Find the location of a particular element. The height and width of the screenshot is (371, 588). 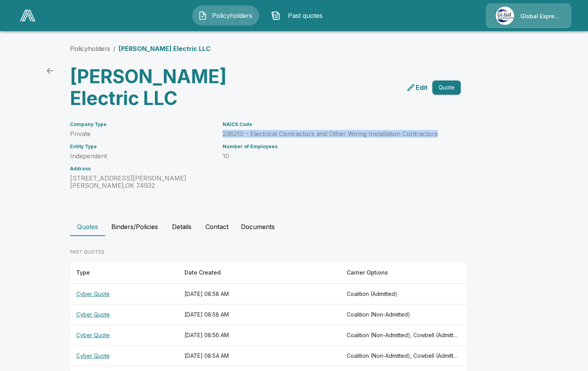

p: Private is located at coordinates (141, 134).